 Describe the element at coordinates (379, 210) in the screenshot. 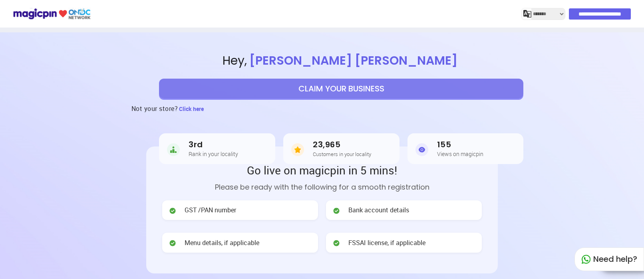

I see `span: Bank account details` at that location.